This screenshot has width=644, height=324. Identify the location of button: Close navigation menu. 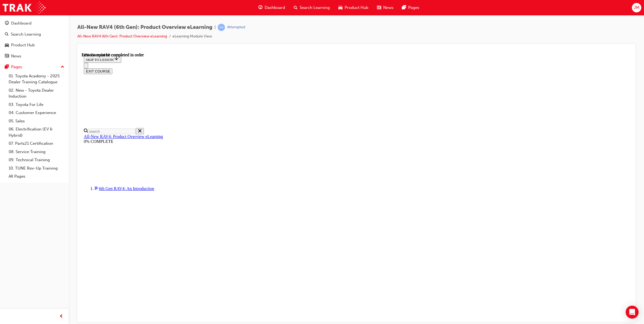
(4, 13).